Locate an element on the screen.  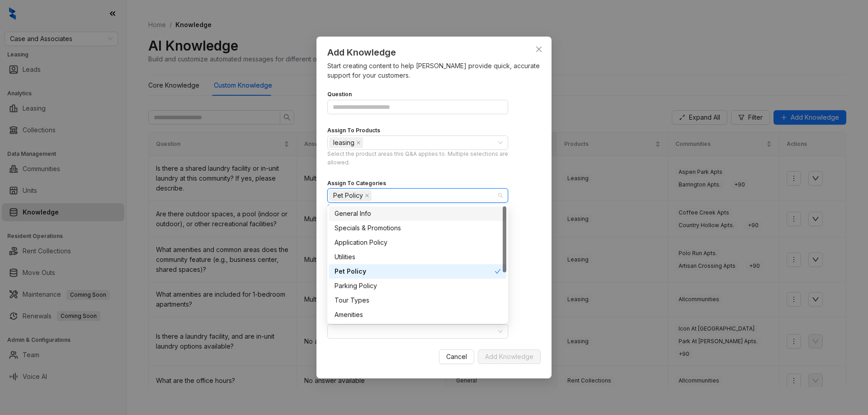
button: Close is located at coordinates (539, 49).